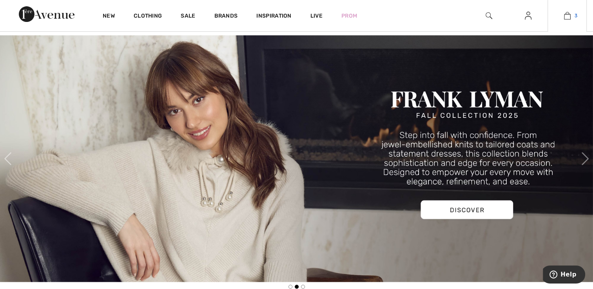  Describe the element at coordinates (489, 16) in the screenshot. I see `img: search the website` at that location.